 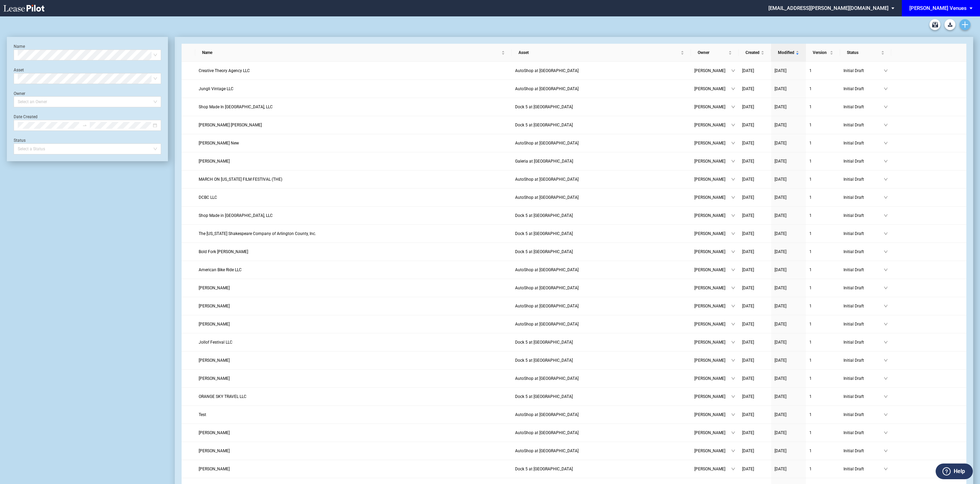 What do you see at coordinates (935, 25) in the screenshot?
I see `a: Archive` at bounding box center [935, 25].